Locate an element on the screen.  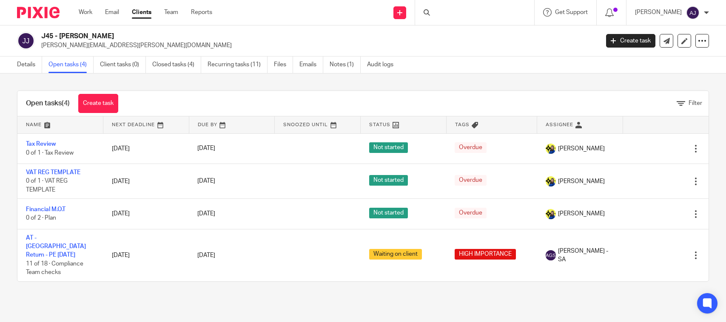
a: Team is located at coordinates (171, 12).